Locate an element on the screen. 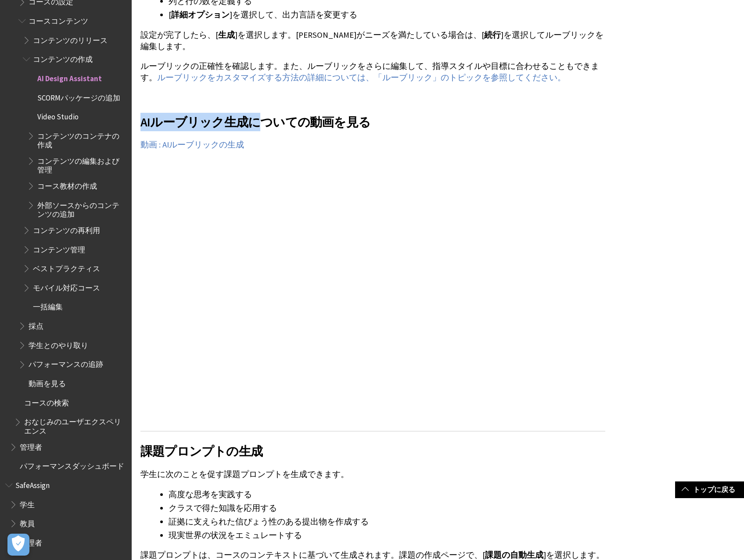  span: Video Studio is located at coordinates (58, 115).